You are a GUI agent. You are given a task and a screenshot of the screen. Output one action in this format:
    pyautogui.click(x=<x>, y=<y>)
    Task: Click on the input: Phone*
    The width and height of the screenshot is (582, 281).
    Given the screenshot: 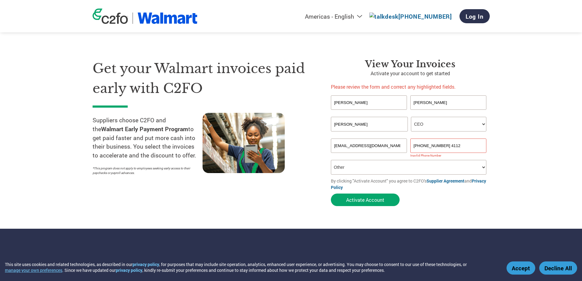 What is the action you would take?
    pyautogui.click(x=449, y=145)
    